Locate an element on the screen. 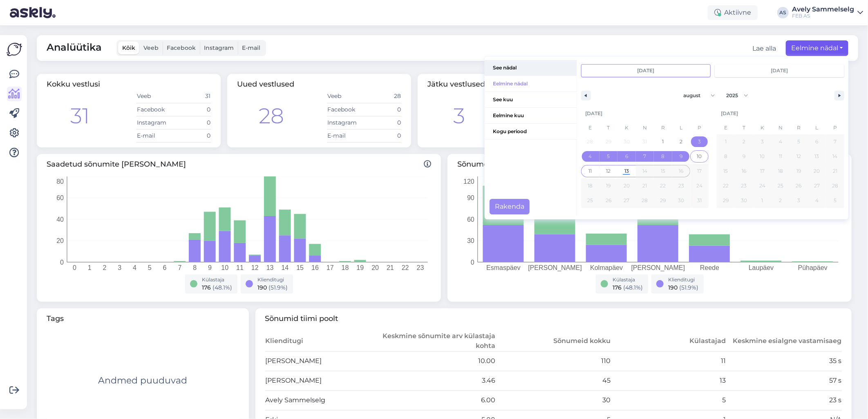 The image size is (868, 419). span: Jätku vestlused is located at coordinates (456, 84).